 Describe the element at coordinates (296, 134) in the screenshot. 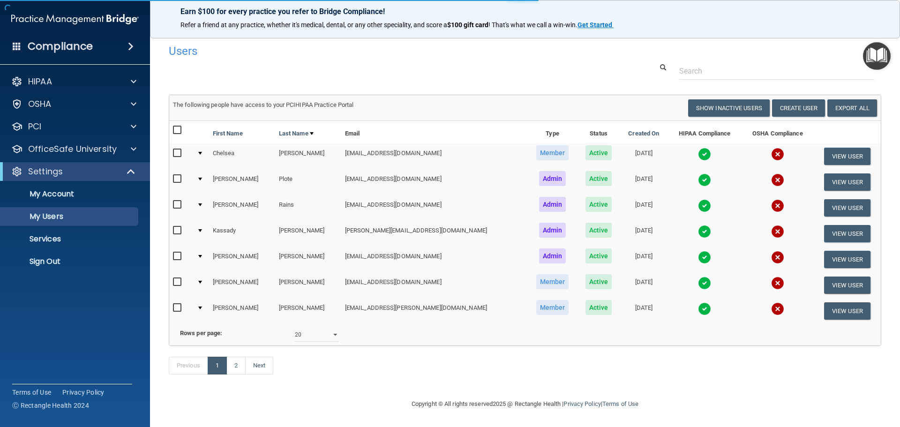

I see `a: Last Name` at that location.